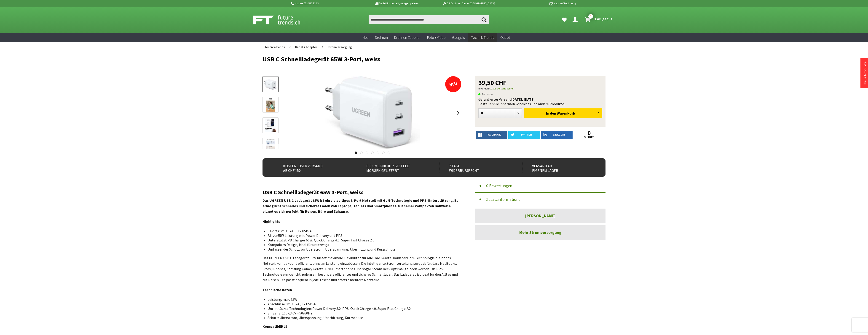  I want to click on span: facebook, so click(494, 134).